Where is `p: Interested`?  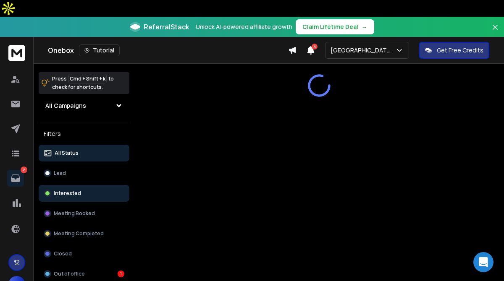 p: Interested is located at coordinates (67, 194).